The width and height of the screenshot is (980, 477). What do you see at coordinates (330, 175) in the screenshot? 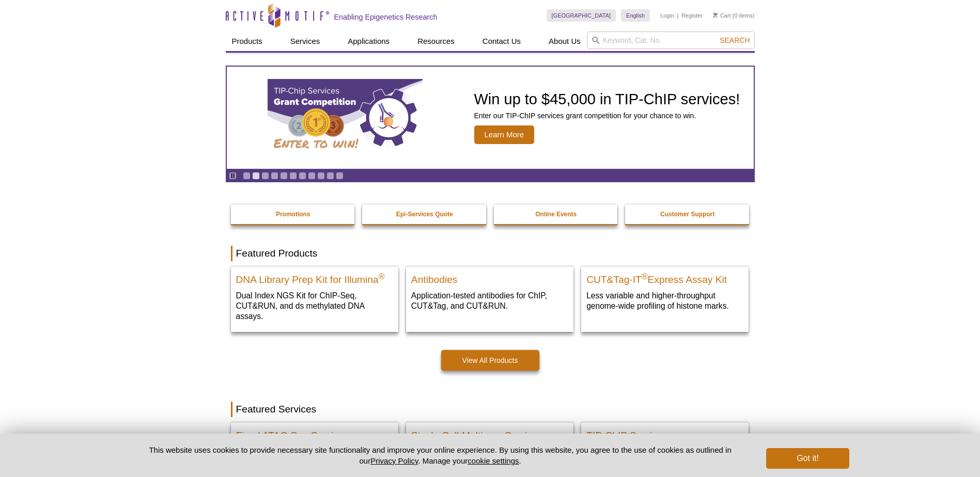
I see `a: Go to slide 10` at bounding box center [330, 175].